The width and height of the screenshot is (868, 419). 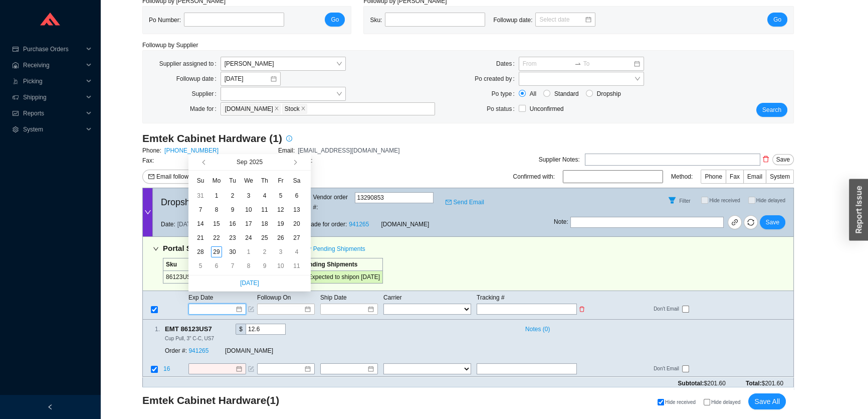 I want to click on div: 20, so click(x=296, y=224).